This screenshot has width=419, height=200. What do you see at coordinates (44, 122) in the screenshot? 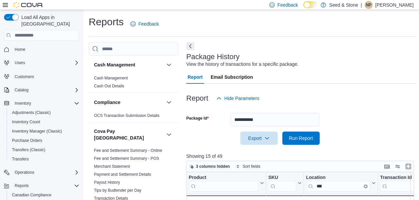
I see `button: Inventory Count` at bounding box center [44, 122].